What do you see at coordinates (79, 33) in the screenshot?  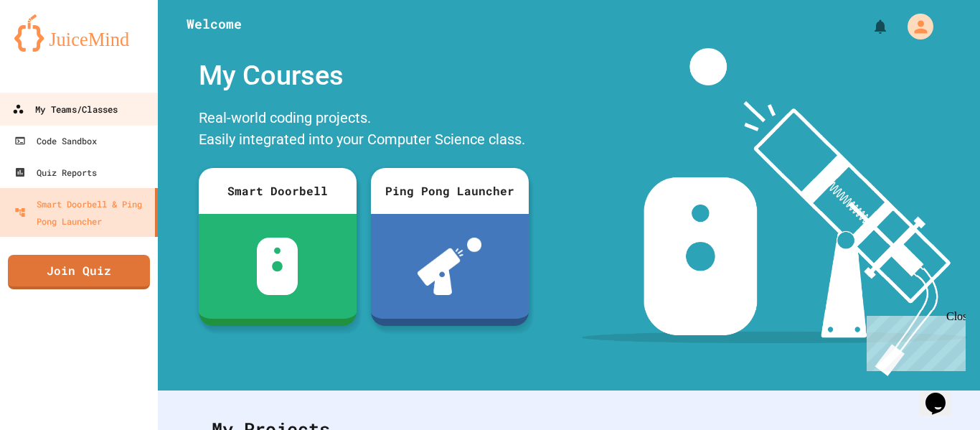 I see `img: logo-orange.svg` at bounding box center [79, 33].